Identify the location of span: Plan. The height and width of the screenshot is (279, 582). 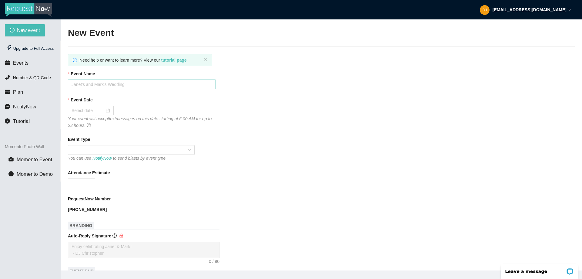
(18, 92).